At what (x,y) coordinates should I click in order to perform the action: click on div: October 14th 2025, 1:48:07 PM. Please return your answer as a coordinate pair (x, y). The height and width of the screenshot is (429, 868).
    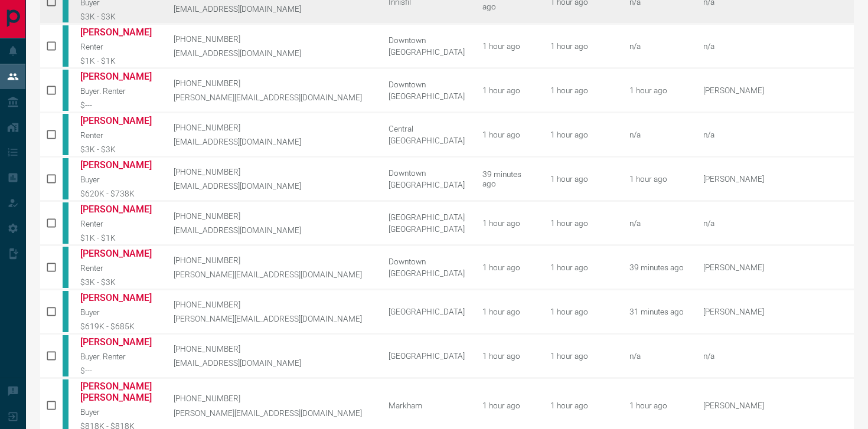
    Looking at the image, I should click on (581, 135).